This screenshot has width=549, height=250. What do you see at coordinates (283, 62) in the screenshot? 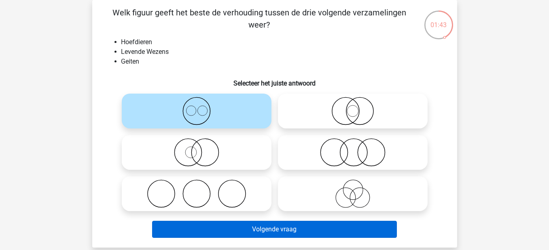
I see `li: Geiten` at bounding box center [283, 62].